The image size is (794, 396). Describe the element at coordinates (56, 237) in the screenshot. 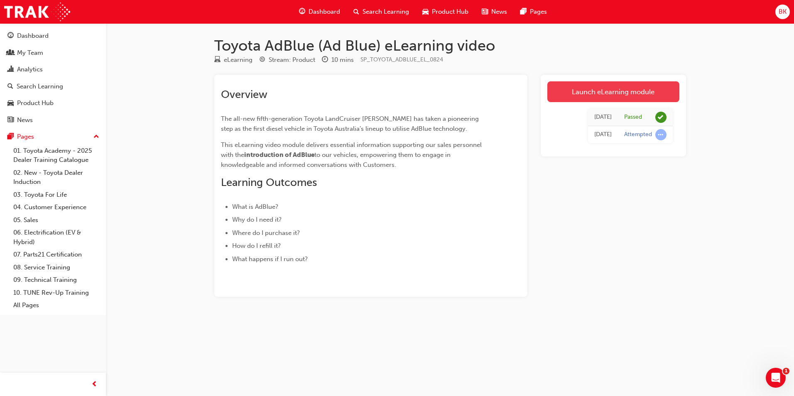

I see `a: 06. Electrification (EV & Hybrid)` at that location.